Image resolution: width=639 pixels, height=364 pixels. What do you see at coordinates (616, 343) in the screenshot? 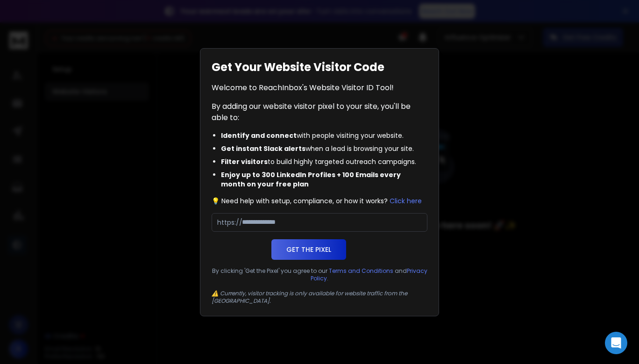
I see `div: Open Intercom Messenger` at bounding box center [616, 343].